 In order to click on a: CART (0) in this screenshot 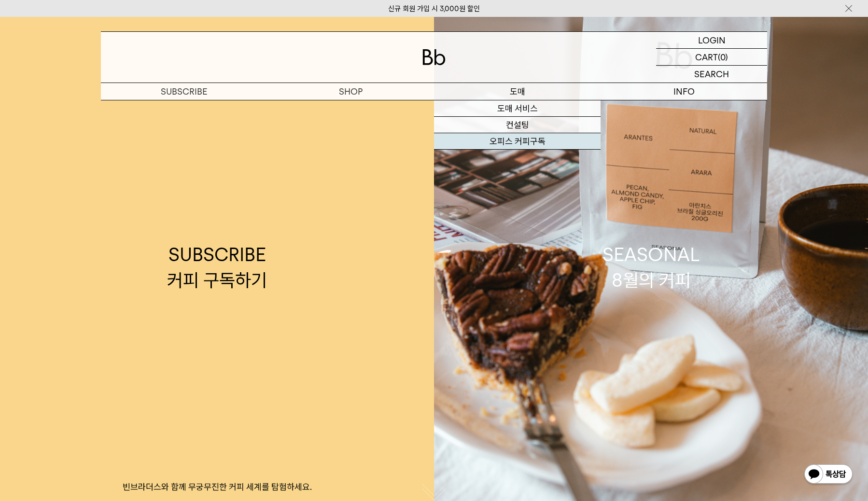, I will do `click(711, 57)`.